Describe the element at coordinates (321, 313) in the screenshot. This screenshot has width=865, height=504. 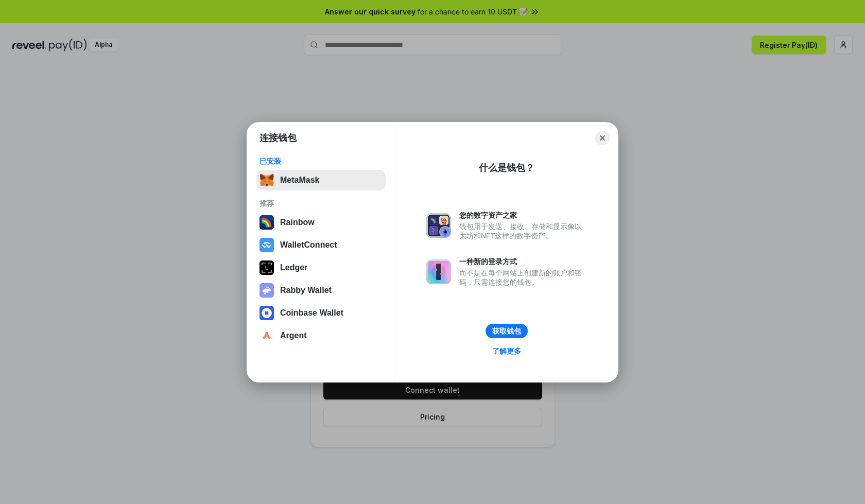
I see `button: Coinbase Wallet` at that location.